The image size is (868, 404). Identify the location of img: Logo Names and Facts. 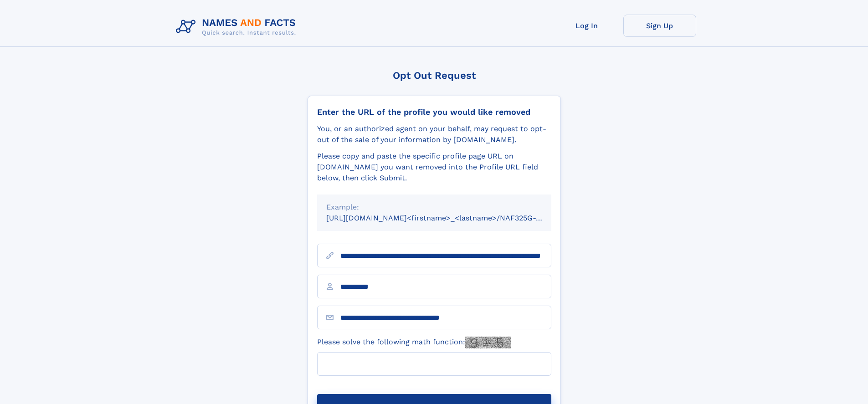
(238, 27).